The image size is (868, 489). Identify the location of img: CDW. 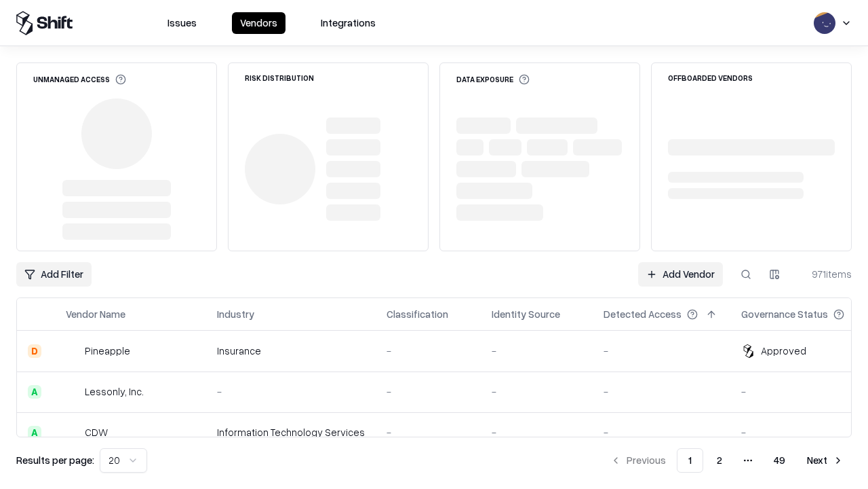
(72, 432).